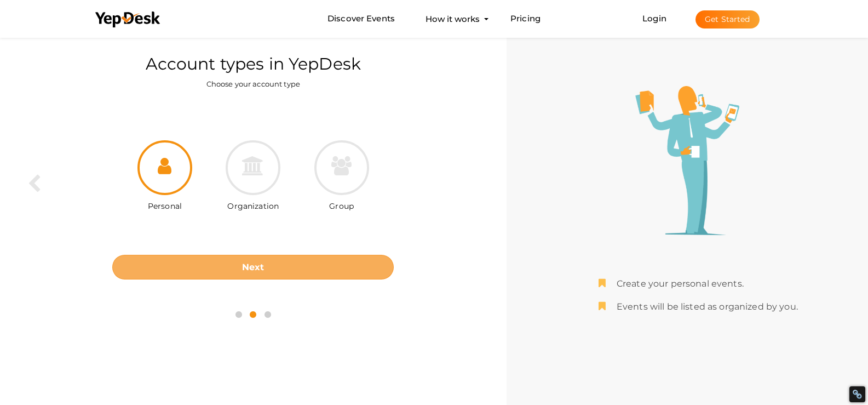 The image size is (868, 405). I want to click on a: Discover Events, so click(361, 19).